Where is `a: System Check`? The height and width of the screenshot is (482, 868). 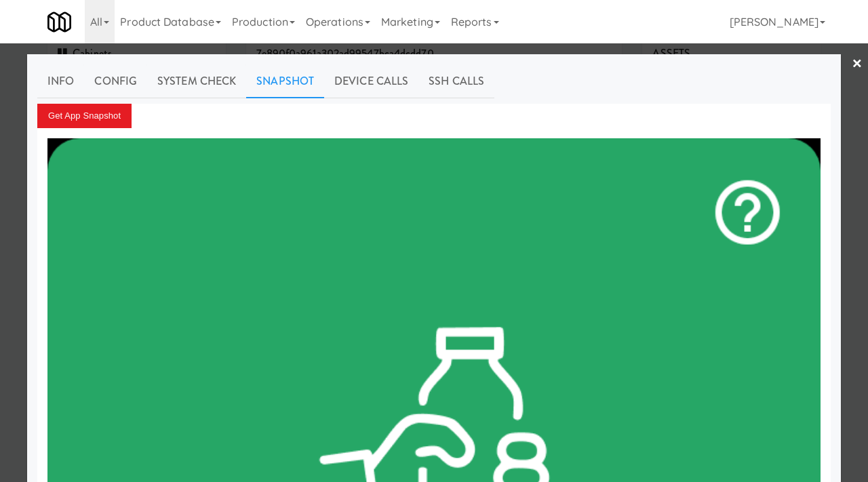
a: System Check is located at coordinates (197, 81).